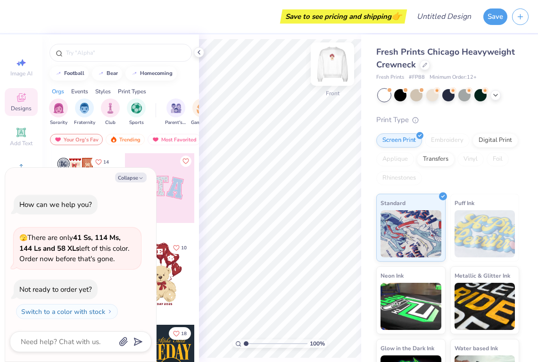  I want to click on span: Parent's Weekend, so click(176, 123).